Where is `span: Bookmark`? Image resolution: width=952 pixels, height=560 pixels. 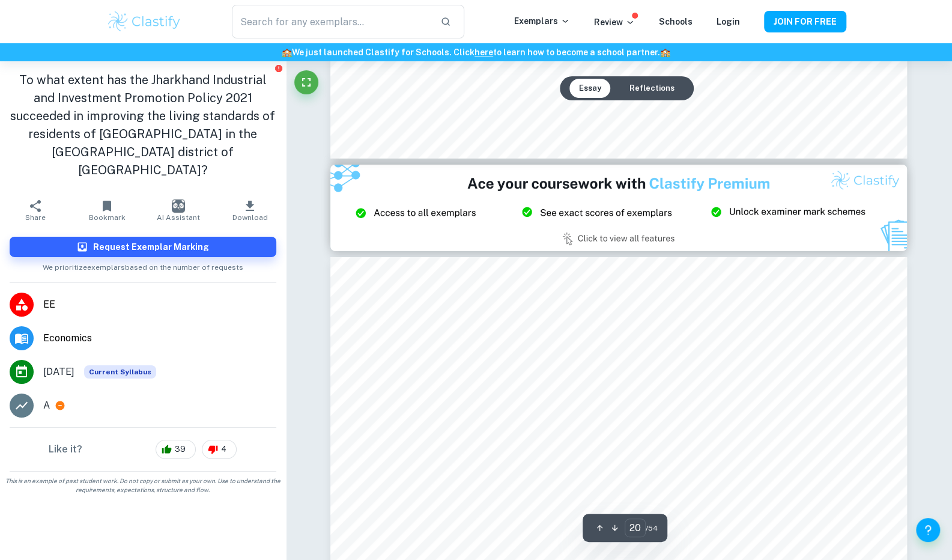
span: Bookmark is located at coordinates (107, 217).